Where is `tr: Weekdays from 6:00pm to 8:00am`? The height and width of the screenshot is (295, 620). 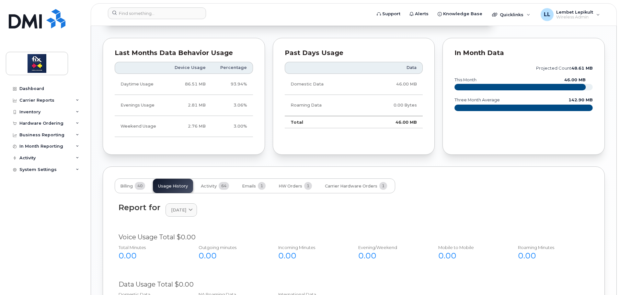 tr: Weekdays from 6:00pm to 8:00am is located at coordinates (184, 105).